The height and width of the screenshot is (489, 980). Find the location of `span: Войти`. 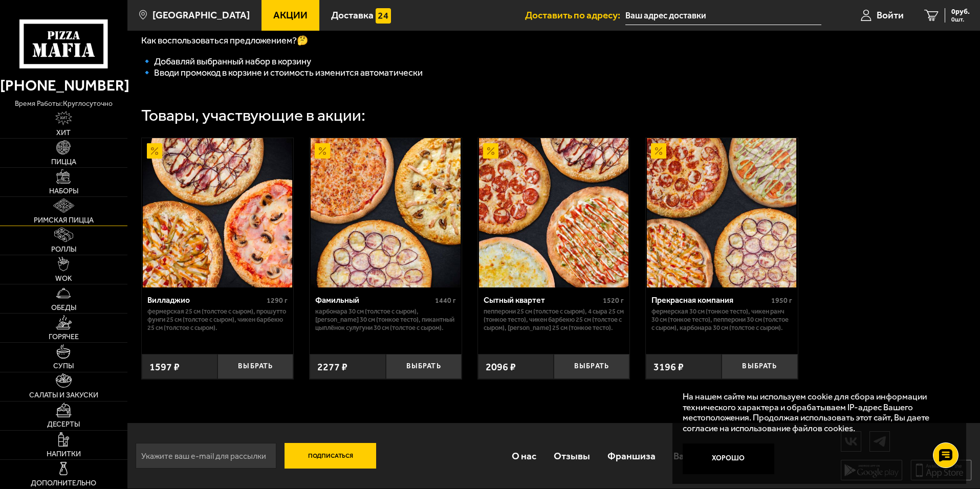

span: Войти is located at coordinates (890, 15).